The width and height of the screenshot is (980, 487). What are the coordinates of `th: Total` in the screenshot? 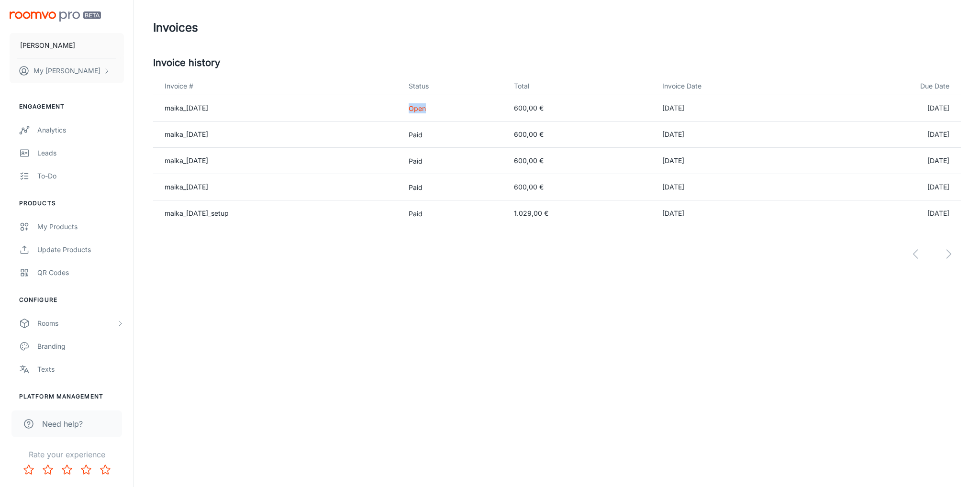 It's located at (580, 86).